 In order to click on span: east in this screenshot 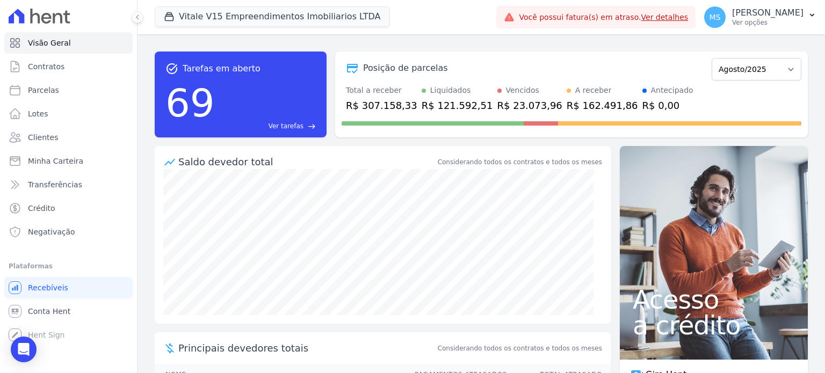, I will do `click(311, 126)`.